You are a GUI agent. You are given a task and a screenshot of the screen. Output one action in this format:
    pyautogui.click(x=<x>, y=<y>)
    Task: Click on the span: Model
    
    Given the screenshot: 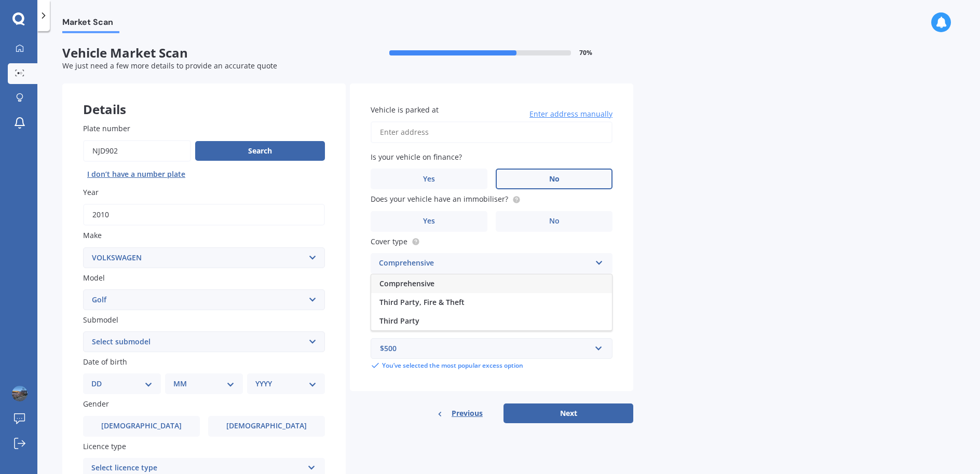 What is the action you would take?
    pyautogui.click(x=94, y=278)
    